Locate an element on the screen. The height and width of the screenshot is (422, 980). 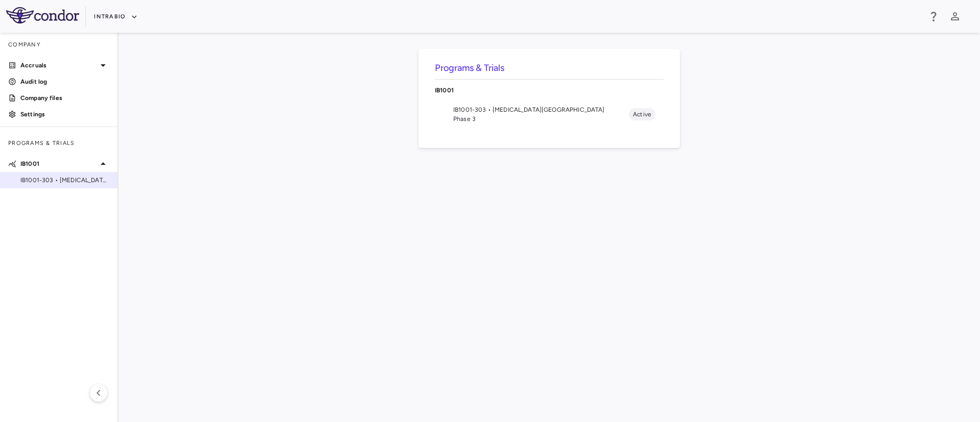
p: Accruals is located at coordinates (59, 66).